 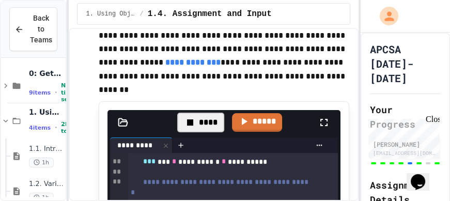 I want to click on span: 0: Getting Started, so click(x=46, y=73).